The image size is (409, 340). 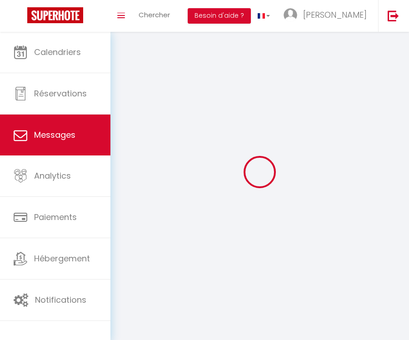 I want to click on button: Ouvrir le widget de chat LiveChat, so click(x=21, y=17).